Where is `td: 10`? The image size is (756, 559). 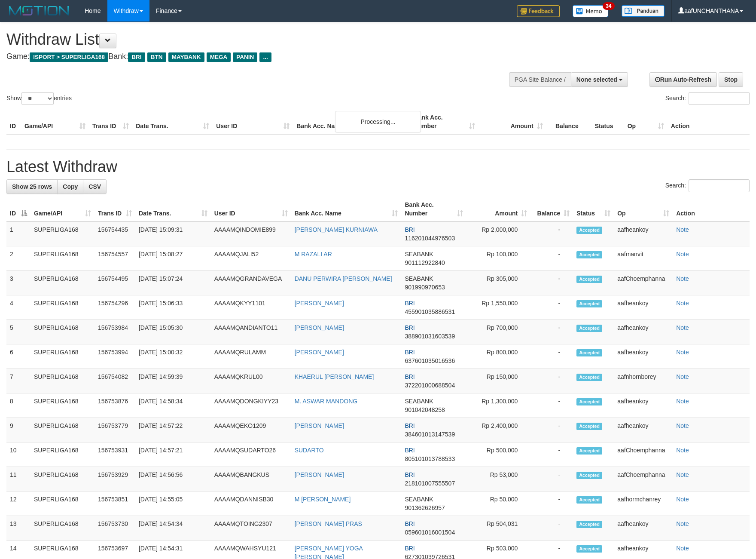
td: 10 is located at coordinates (18, 454).